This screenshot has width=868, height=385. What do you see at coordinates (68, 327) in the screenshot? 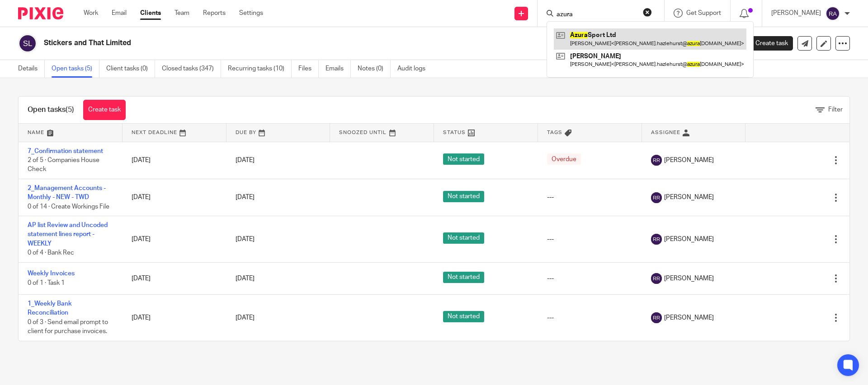
I see `span: 0 of 3 · Send email prompt to client for purchase invoices.` at bounding box center [68, 327].